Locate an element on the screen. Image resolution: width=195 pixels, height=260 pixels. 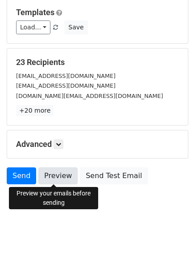
button: Save is located at coordinates (76, 27).